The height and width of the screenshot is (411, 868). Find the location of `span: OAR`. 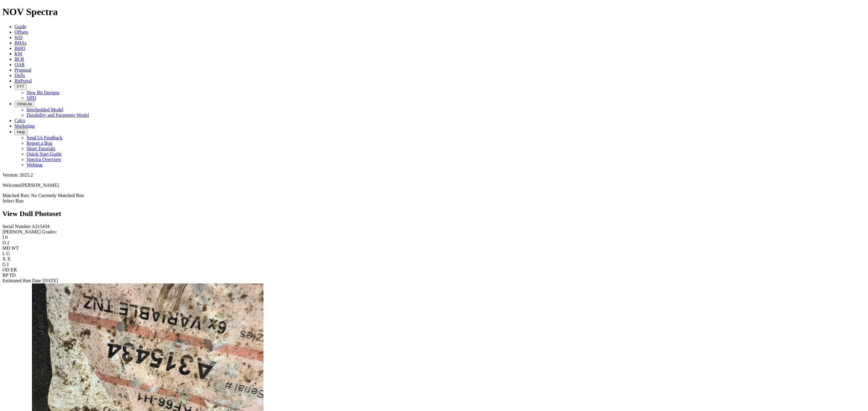

span: OAR is located at coordinates (20, 65).